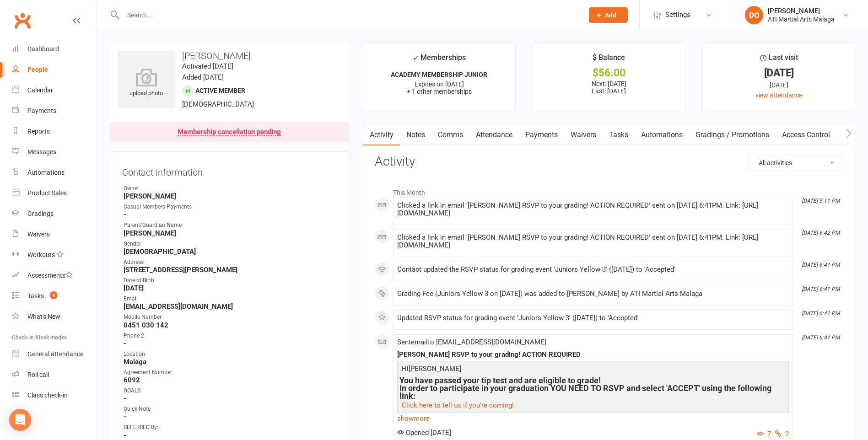 This screenshot has width=868, height=440. Describe the element at coordinates (230, 262) in the screenshot. I see `div: Address` at that location.